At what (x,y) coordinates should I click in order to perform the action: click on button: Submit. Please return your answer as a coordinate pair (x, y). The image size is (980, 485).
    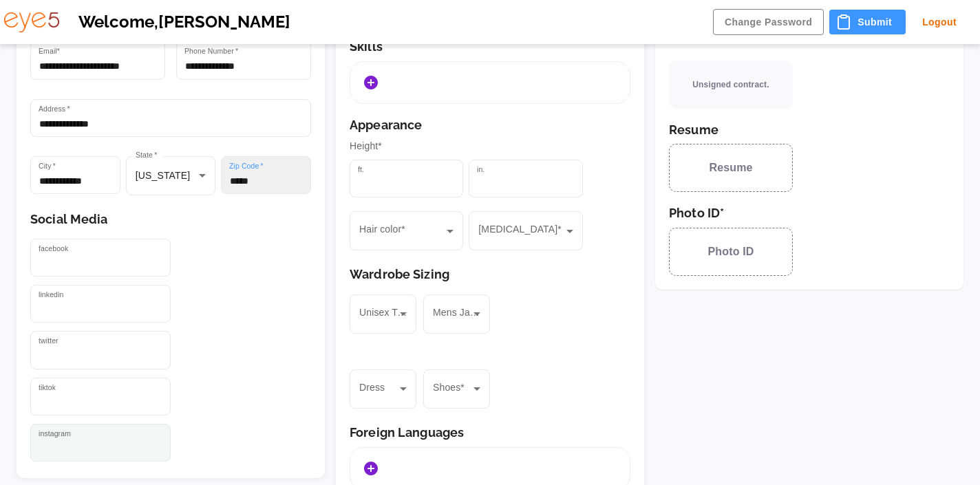
    Looking at the image, I should click on (867, 22).